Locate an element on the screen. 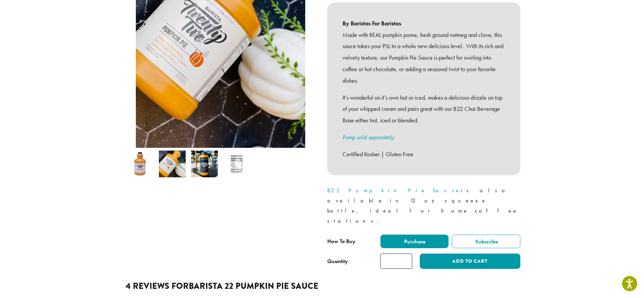 Image resolution: width=644 pixels, height=298 pixels. img: Barista 22 Pumpkin Pie Sauce - Image 3 is located at coordinates (204, 164).